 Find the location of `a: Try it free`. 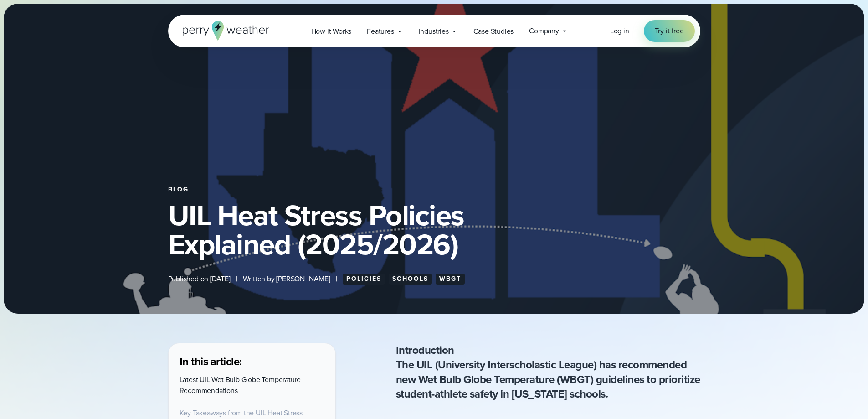

a: Try it free is located at coordinates (669, 31).